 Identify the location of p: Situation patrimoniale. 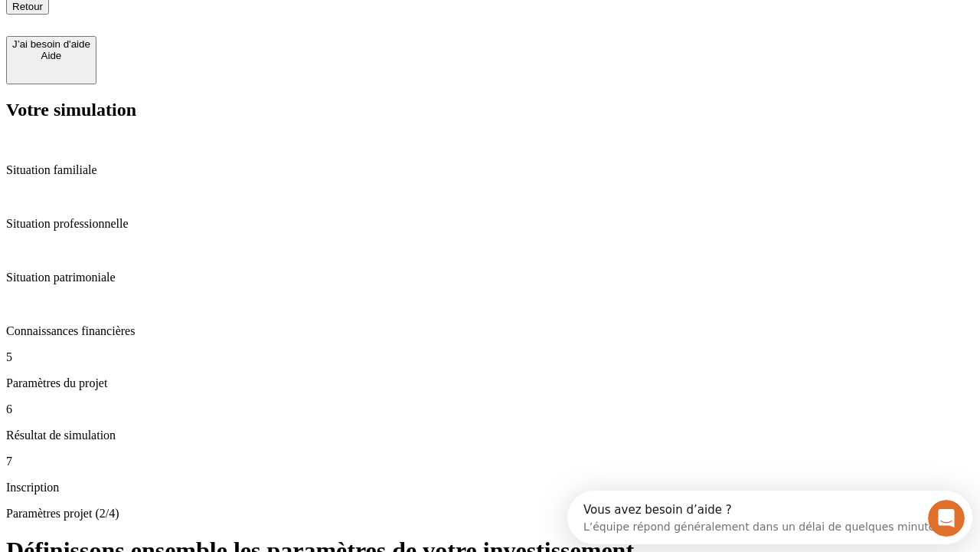
(490, 278).